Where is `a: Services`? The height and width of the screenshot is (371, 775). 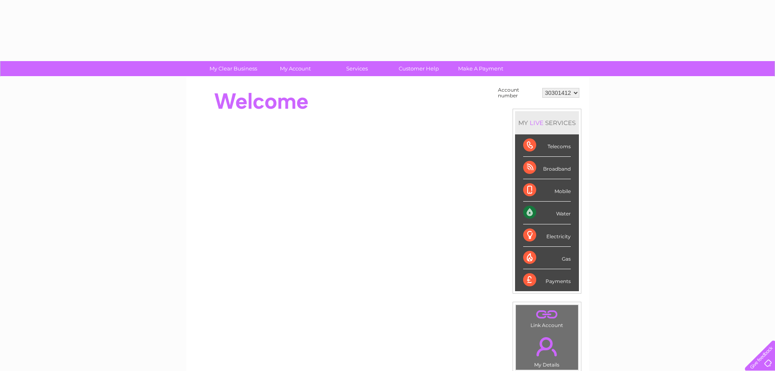
a: Services is located at coordinates (357, 68).